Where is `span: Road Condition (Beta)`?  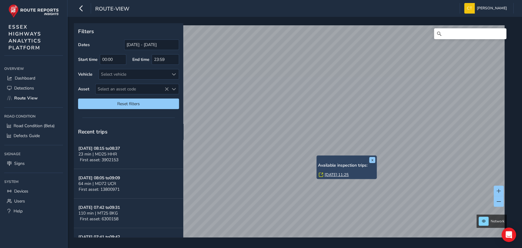
span: Road Condition (Beta) is located at coordinates (34, 126).